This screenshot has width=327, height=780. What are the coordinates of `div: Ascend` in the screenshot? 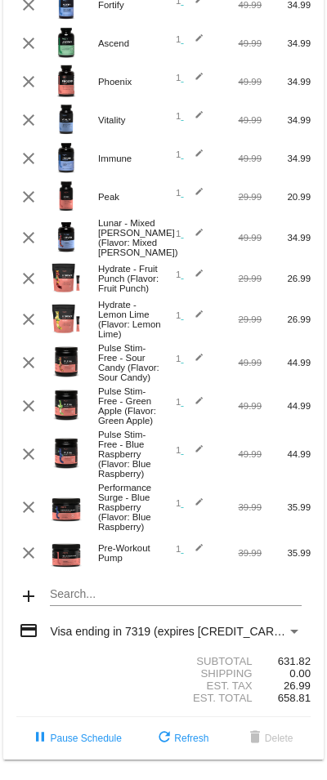 It's located at (127, 43).